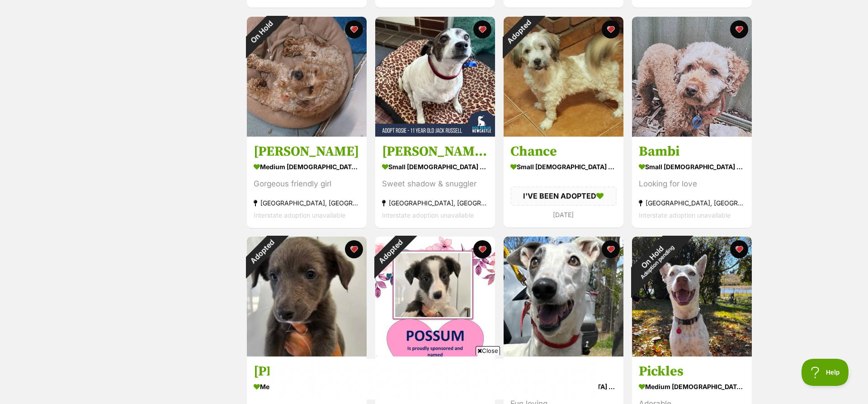 The height and width of the screenshot is (404, 868). Describe the element at coordinates (692, 353) in the screenshot. I see `a: On HoldAdoption pending` at that location.